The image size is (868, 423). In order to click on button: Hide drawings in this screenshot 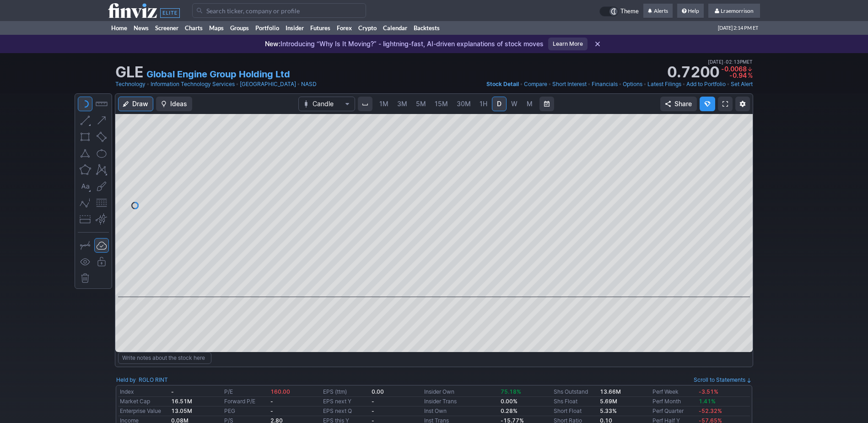, I will do `click(85, 262)`.